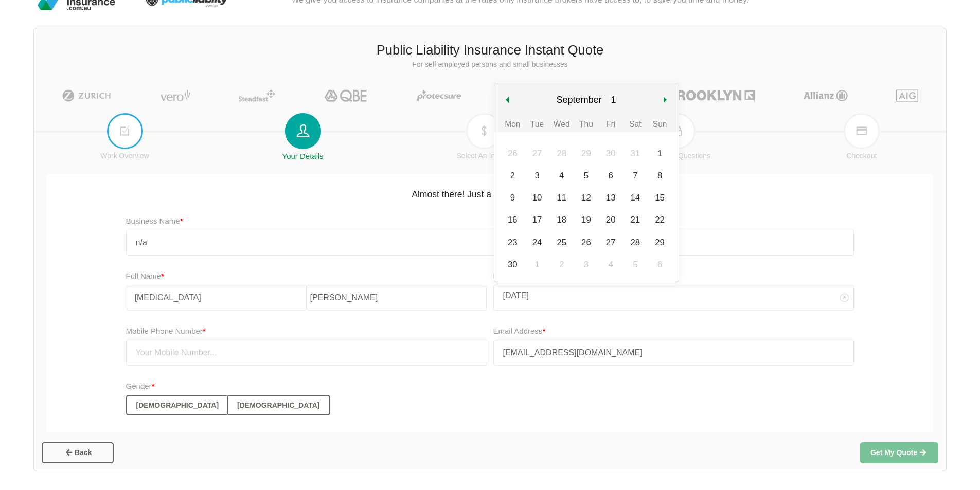  I want to click on div: 10, so click(537, 197).